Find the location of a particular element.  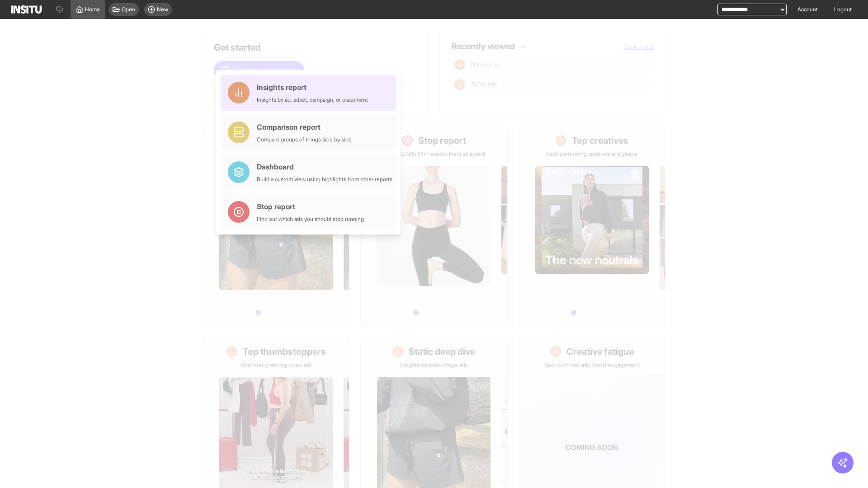

div: Compare groups of things side by side is located at coordinates (304, 140).